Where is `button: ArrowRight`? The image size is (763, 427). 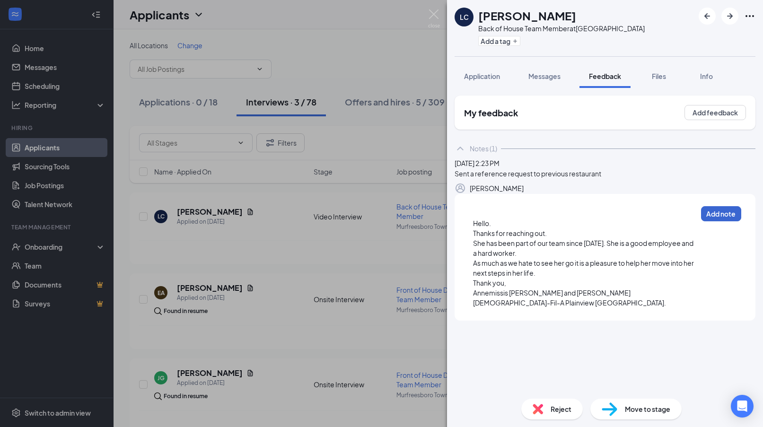 button: ArrowRight is located at coordinates (730, 16).